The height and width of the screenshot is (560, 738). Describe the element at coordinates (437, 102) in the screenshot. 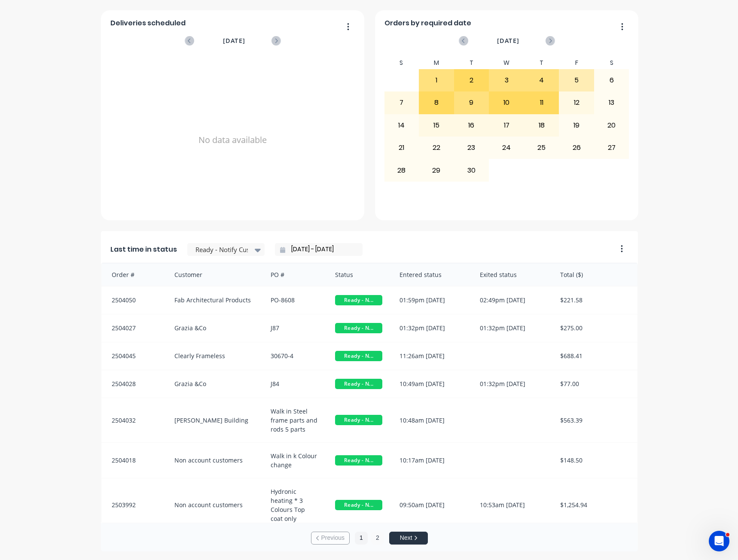

I see `div: 8` at that location.